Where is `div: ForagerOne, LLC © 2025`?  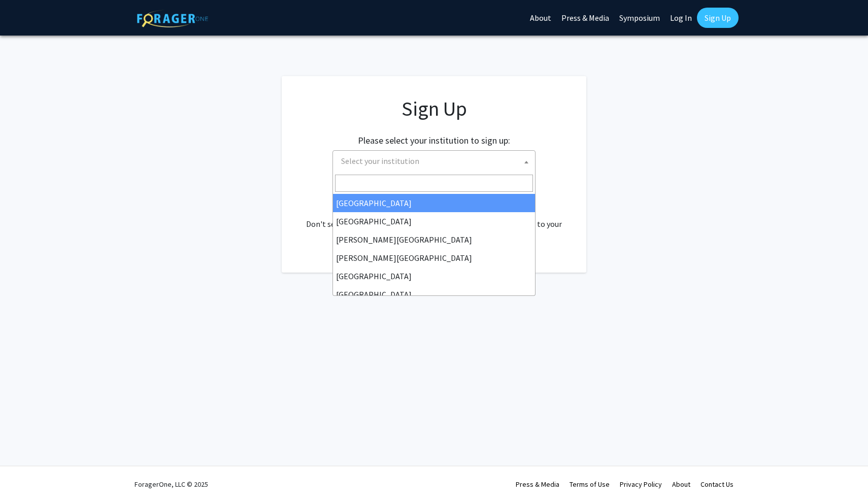 div: ForagerOne, LLC © 2025 is located at coordinates (171, 484).